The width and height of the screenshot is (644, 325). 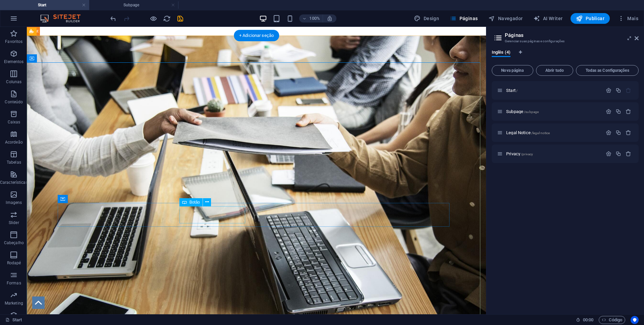 I want to click on i: Salvar (Ctrl+S), so click(x=180, y=19).